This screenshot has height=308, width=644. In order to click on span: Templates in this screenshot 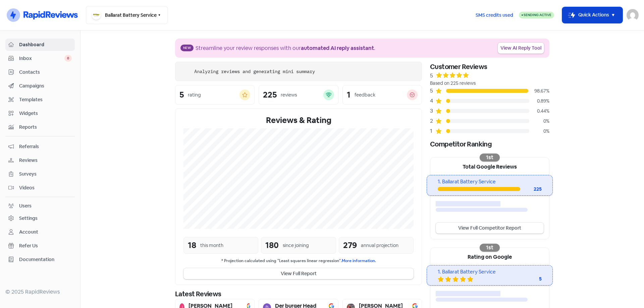, I will do `click(45, 99)`.